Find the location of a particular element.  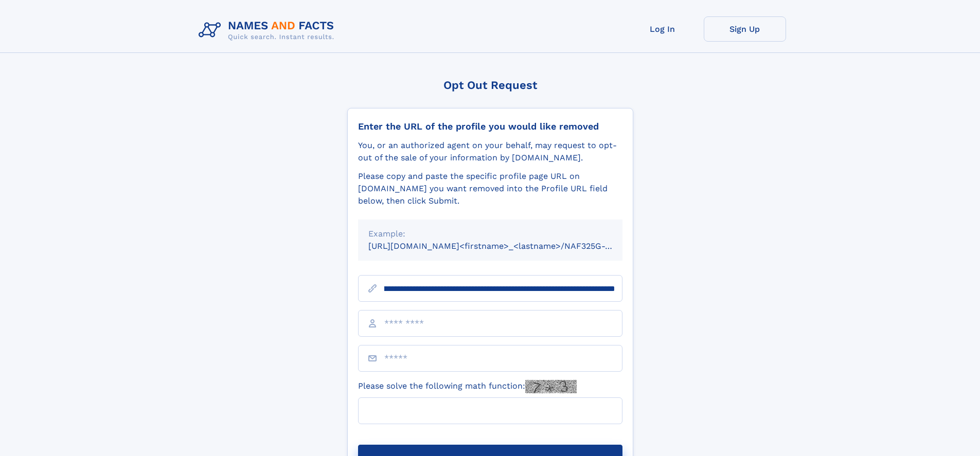

div: Example: is located at coordinates (490, 234).